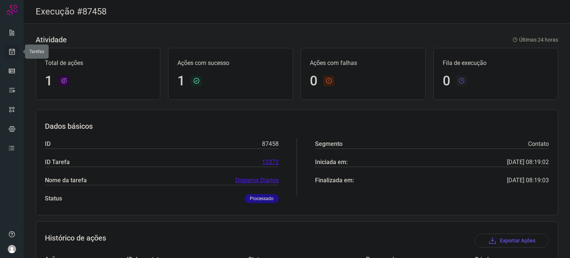  I want to click on img: Logo, so click(12, 10).